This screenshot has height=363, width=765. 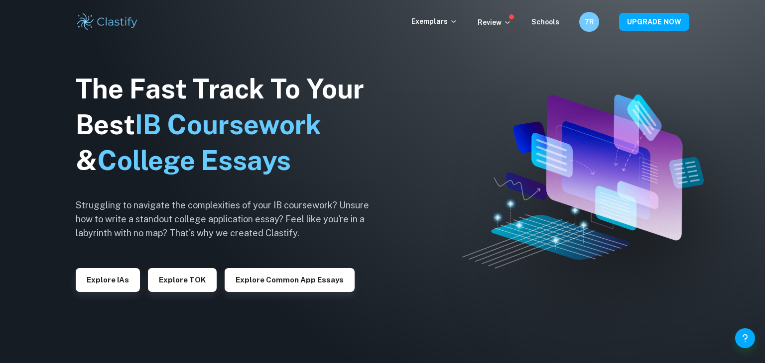 What do you see at coordinates (228, 124) in the screenshot?
I see `span: IB Coursework` at bounding box center [228, 124].